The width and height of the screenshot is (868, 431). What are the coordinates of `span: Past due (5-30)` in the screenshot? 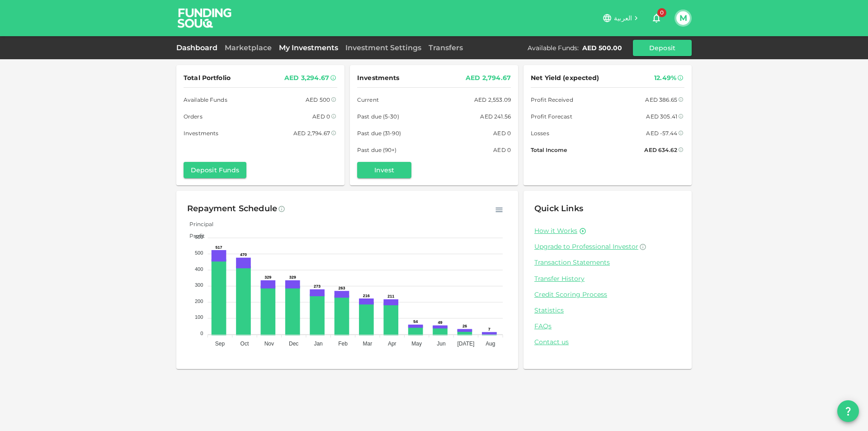 It's located at (378, 117).